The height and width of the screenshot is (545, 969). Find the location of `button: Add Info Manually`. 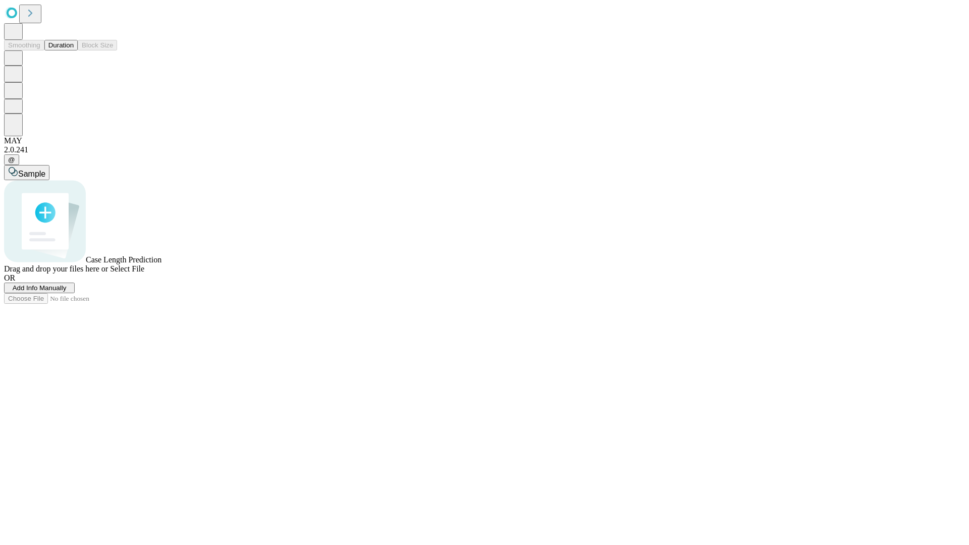

button: Add Info Manually is located at coordinates (39, 288).